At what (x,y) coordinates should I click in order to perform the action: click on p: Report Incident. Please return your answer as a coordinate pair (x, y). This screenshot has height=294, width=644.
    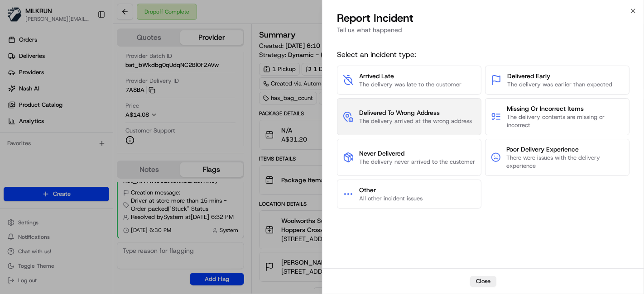
    Looking at the image, I should click on (375, 18).